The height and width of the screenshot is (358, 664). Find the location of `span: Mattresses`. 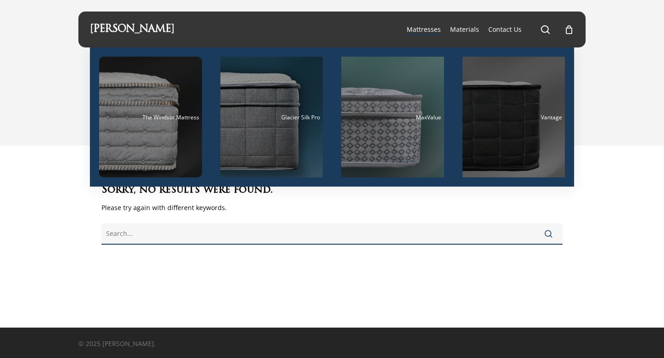

span: Mattresses is located at coordinates (424, 29).